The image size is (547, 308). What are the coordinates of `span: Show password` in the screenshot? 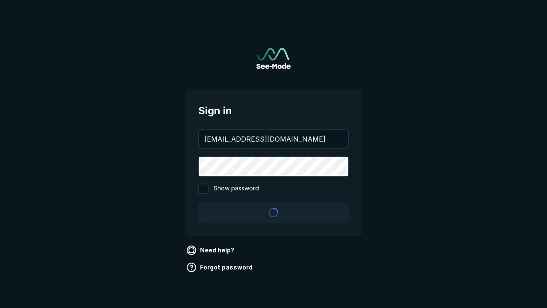 It's located at (236, 189).